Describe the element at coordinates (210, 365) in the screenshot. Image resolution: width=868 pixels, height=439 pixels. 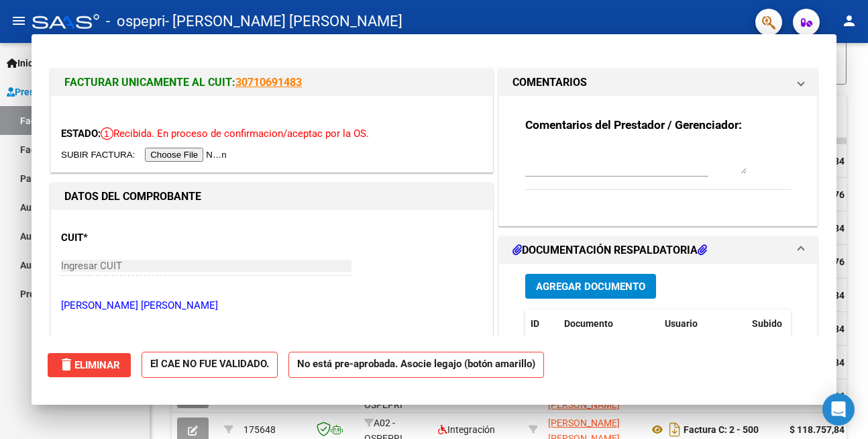
I see `strong: El CAE NO FUE VALIDADO.` at that location.